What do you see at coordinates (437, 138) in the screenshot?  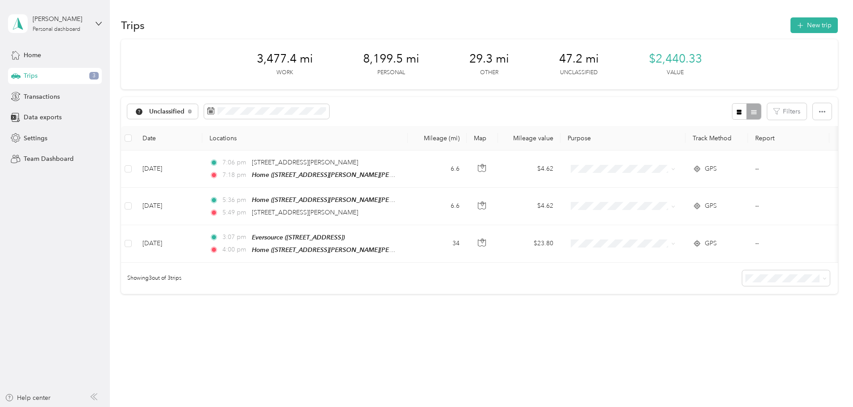 I see `th: Mileage (mi)` at bounding box center [437, 138].